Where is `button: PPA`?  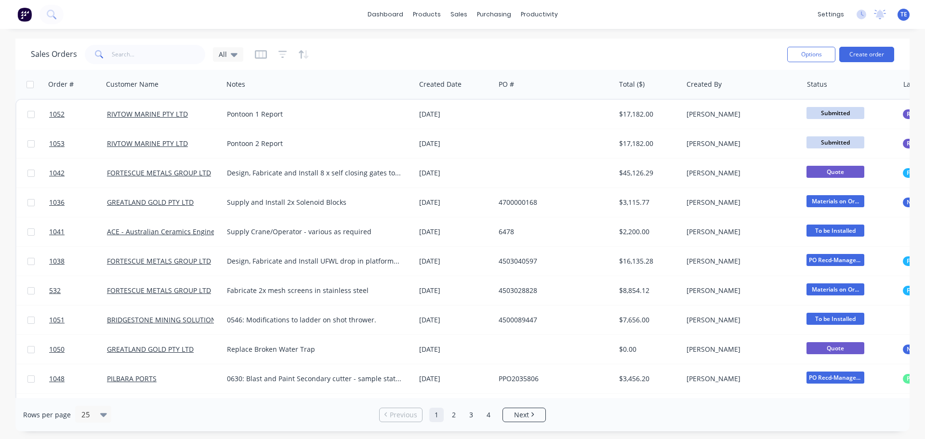 button: PPA is located at coordinates (912, 379).